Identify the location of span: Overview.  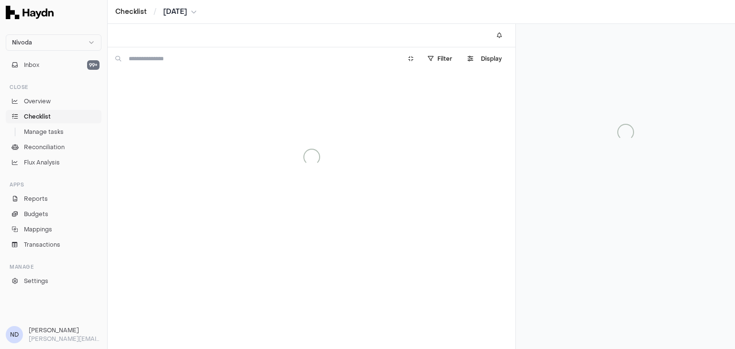
(37, 101).